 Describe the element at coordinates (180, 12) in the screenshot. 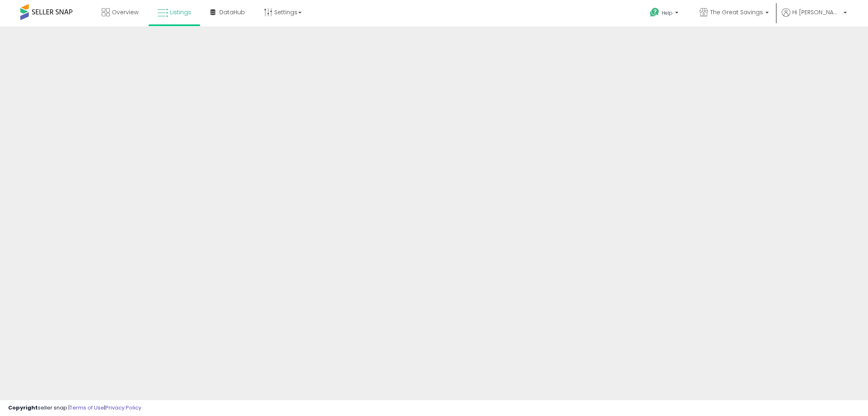

I see `span: Listings` at that location.